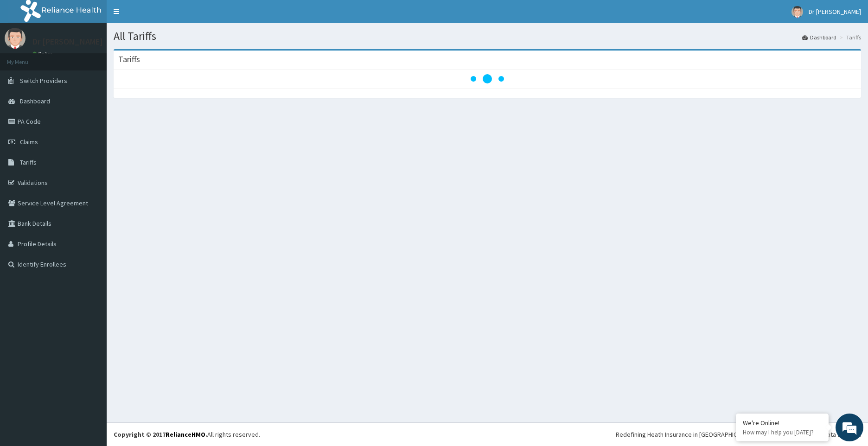  Describe the element at coordinates (44, 54) in the screenshot. I see `a: Online` at that location.